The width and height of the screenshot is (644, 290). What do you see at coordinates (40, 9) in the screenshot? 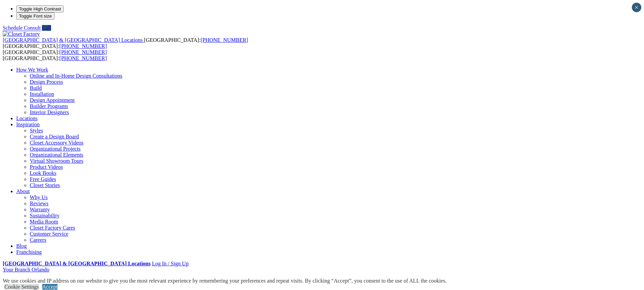
I see `button: Toggle High Contrast` at bounding box center [40, 9].